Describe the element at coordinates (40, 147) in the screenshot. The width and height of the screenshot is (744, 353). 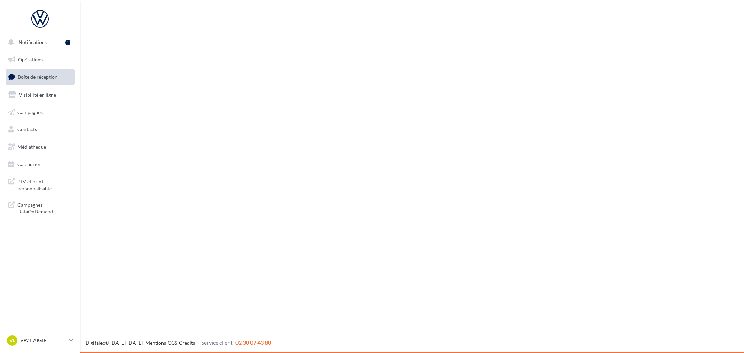
I see `a: Médiathèque` at that location.